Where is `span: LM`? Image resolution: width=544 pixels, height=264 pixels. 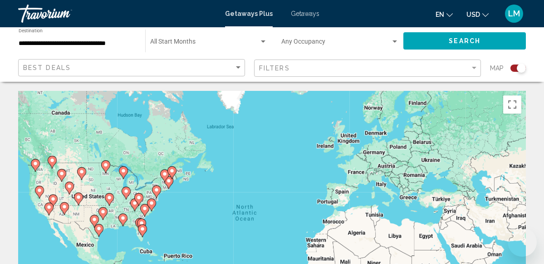 span: LM is located at coordinates (514, 14).